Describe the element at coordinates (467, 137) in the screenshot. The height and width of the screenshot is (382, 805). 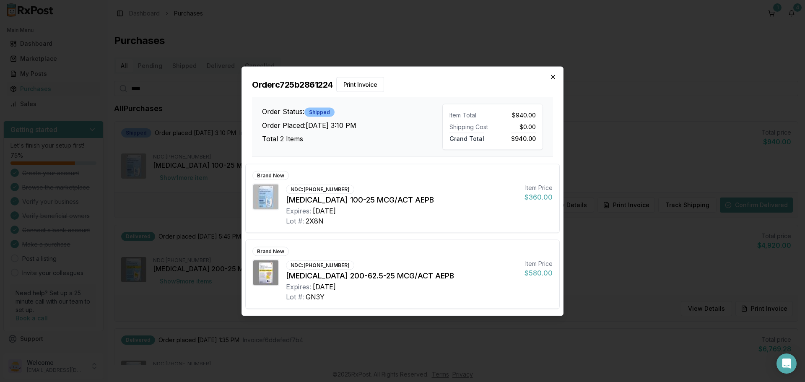
I see `span: Grand Total` at that location.